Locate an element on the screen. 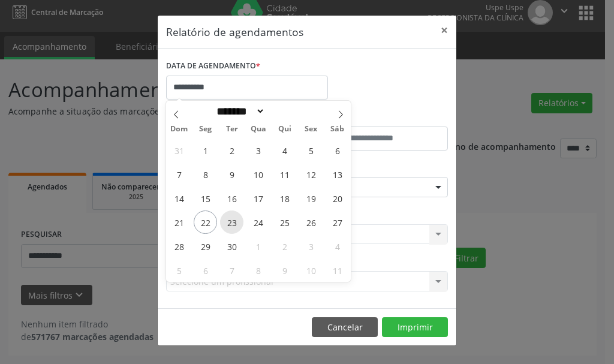 This screenshot has height=364, width=614. span: Setembro 1, 2025 is located at coordinates (205, 150).